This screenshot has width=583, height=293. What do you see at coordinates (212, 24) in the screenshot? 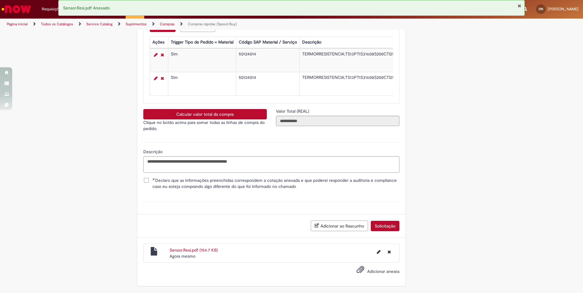
I see `a: Compras rápidas (Speed Buy)` at bounding box center [212, 24].